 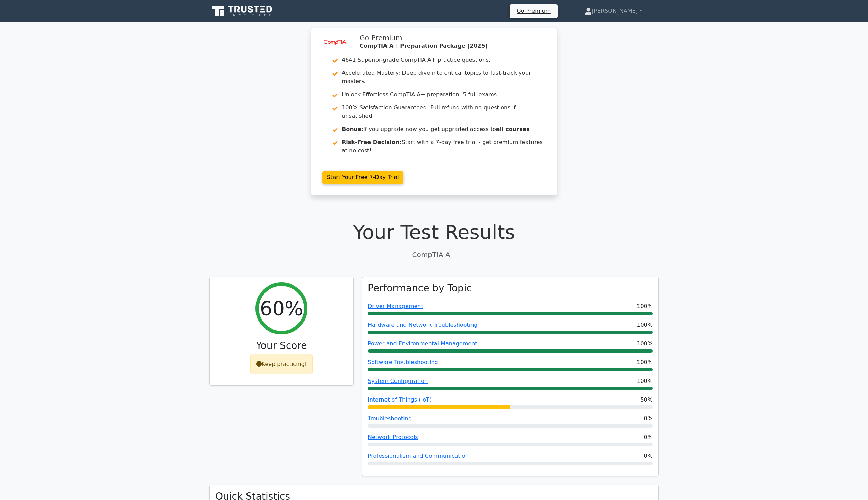 I want to click on a: System Configuration, so click(x=398, y=381).